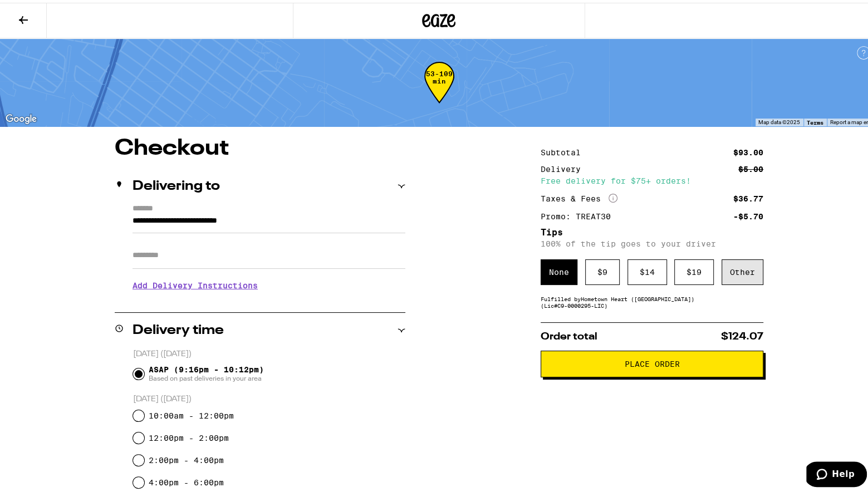  Describe the element at coordinates (260, 146) in the screenshot. I see `h1: Checkout` at that location.